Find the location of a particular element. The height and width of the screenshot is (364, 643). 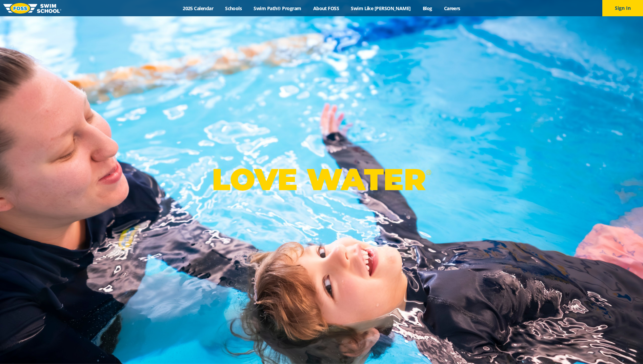

a: Blog is located at coordinates (427, 8).